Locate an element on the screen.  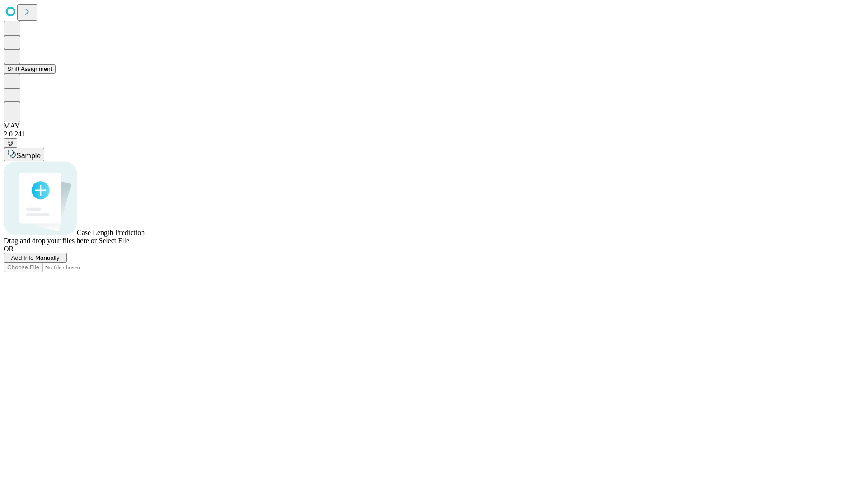
span: Add Info Manually is located at coordinates (35, 258).